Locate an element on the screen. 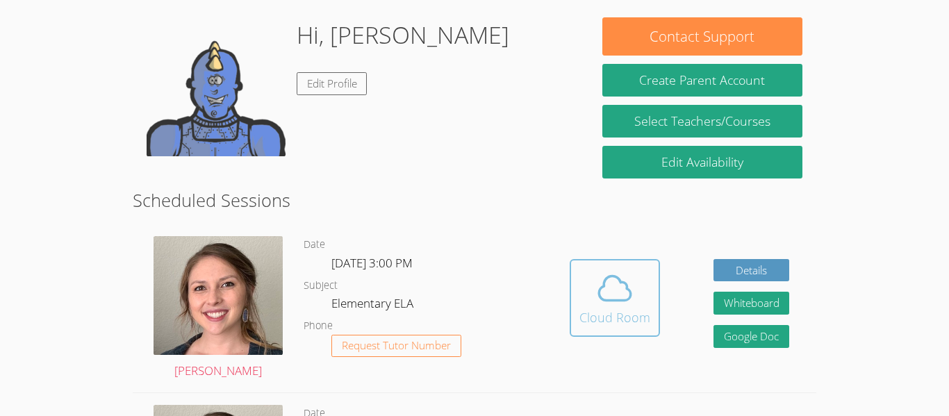 Image resolution: width=949 pixels, height=416 pixels. img: default.png is located at coordinates (216, 87).